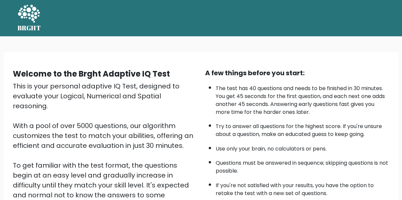  What do you see at coordinates (303, 165) in the screenshot?
I see `li: Questions must be answered in sequence; skipping questions is not possible.` at bounding box center [303, 165].